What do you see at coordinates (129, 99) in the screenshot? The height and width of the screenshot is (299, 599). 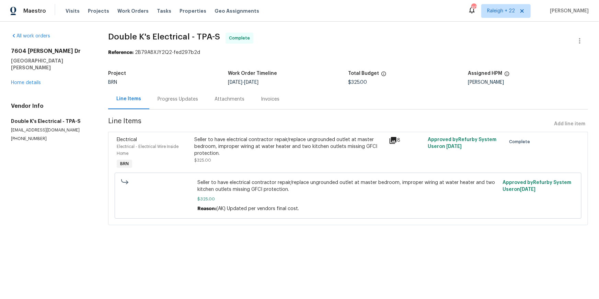 I see `div: Line Items` at bounding box center [129, 99].